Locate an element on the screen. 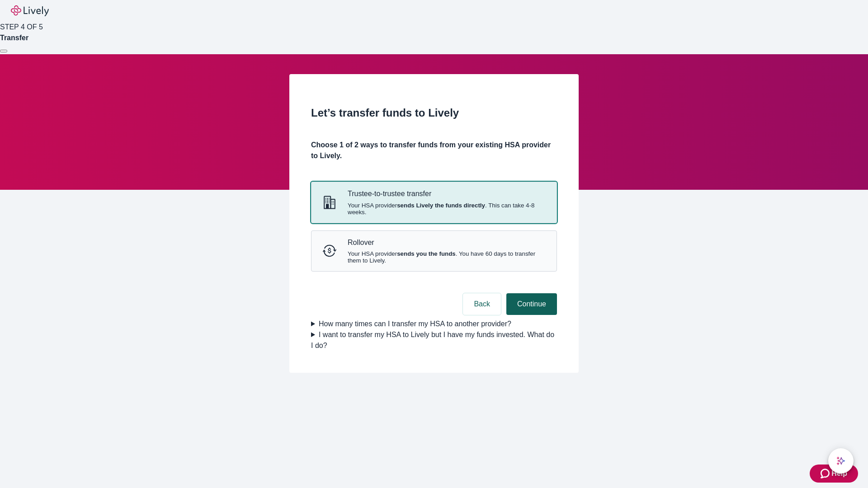  strong: sends you the funds is located at coordinates (426, 254).